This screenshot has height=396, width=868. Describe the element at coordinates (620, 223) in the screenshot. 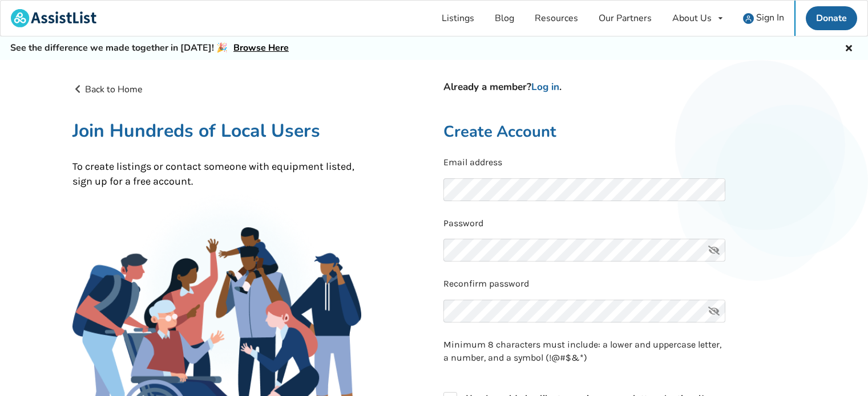

I see `p: Password` at that location.